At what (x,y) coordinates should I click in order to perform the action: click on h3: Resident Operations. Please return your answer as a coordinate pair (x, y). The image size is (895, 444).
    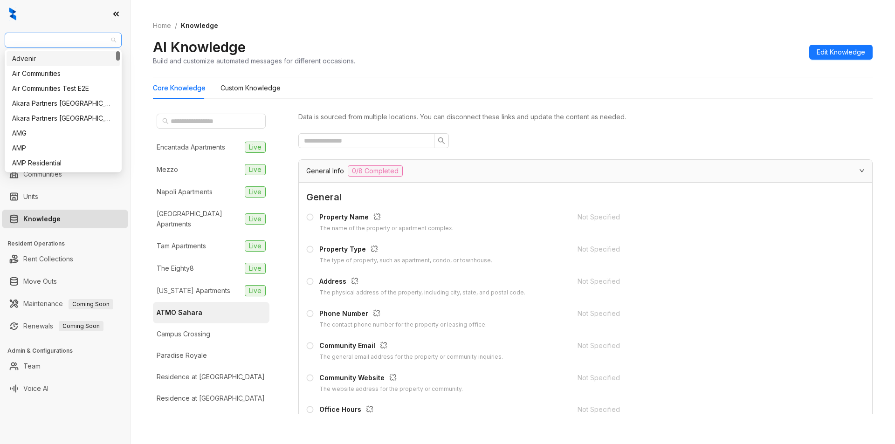
    Looking at the image, I should click on (68, 244).